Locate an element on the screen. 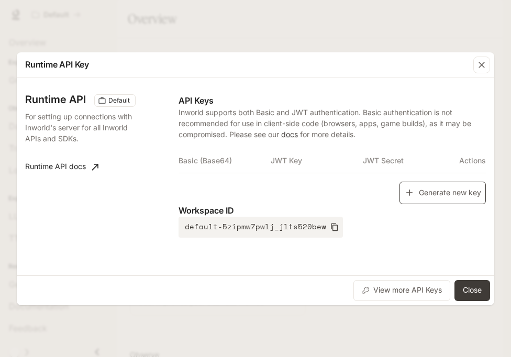 This screenshot has width=511, height=357. button: Close is located at coordinates (472, 291).